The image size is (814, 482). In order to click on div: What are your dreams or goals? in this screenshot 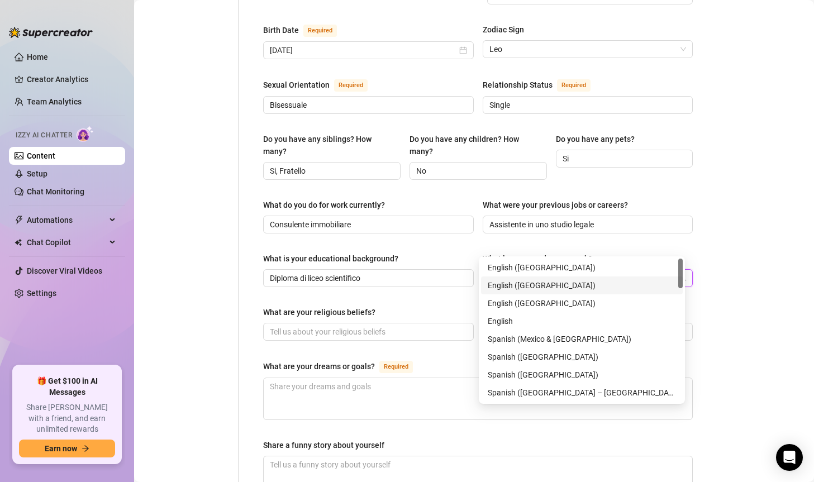, I will do `click(319, 367)`.